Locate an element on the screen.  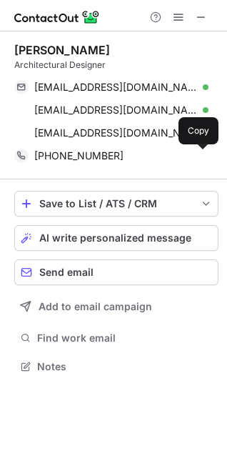
div: Save to List / ATS / CRM is located at coordinates (117, 204).